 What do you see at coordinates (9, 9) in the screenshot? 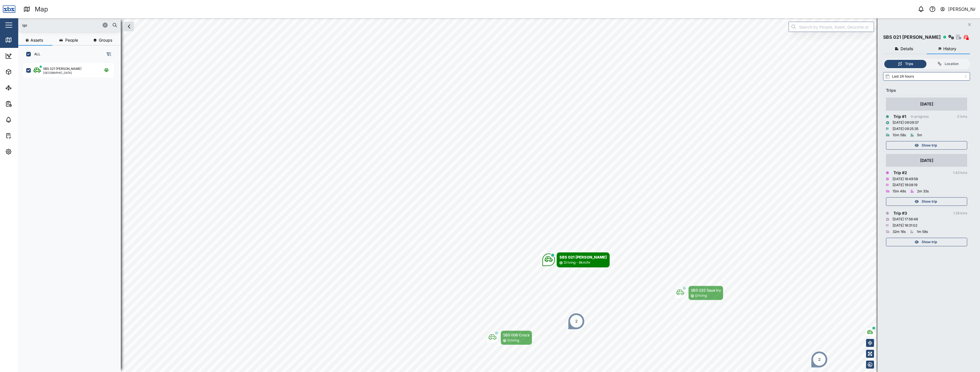
I see `img: Main Logo` at bounding box center [9, 9].